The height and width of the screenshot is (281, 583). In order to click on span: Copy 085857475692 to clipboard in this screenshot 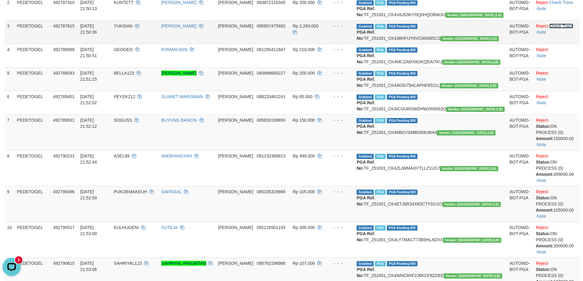, I will do `click(271, 26)`.